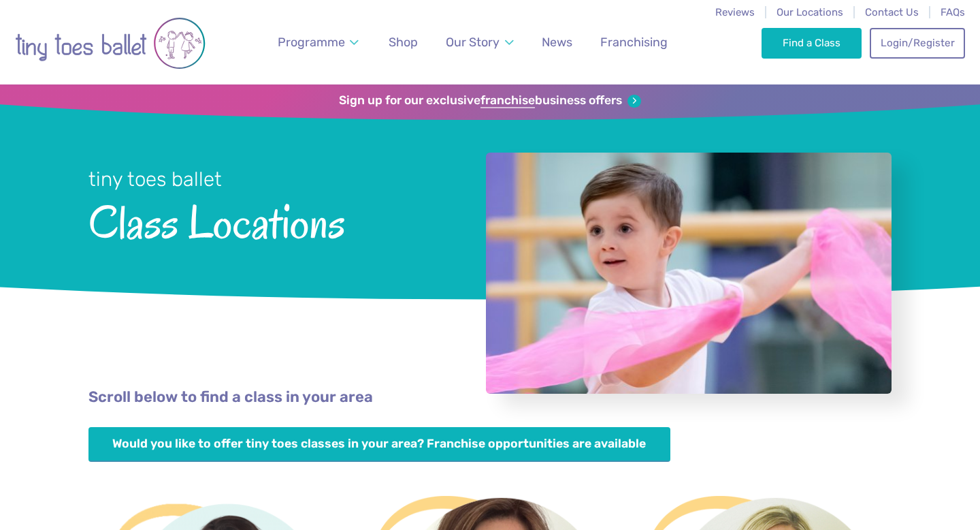 This screenshot has height=530, width=980. I want to click on span: Reviews, so click(735, 12).